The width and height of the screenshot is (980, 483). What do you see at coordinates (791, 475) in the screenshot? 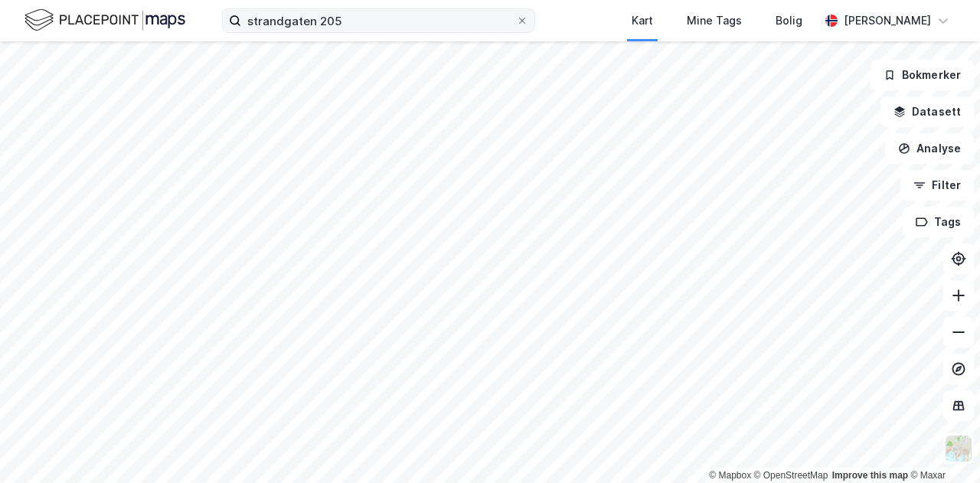
I see `a: OpenStreetMap` at bounding box center [791, 475].